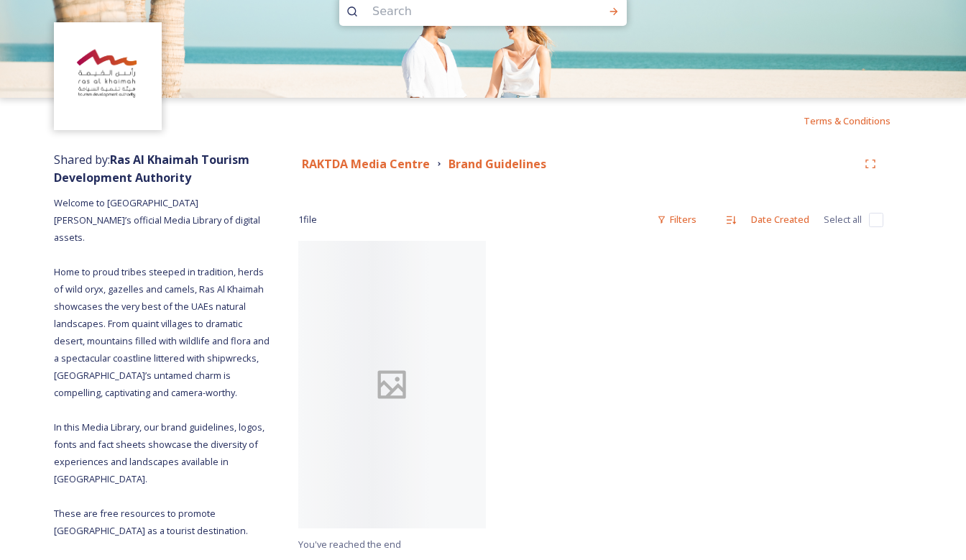 The height and width of the screenshot is (560, 966). I want to click on span: You've reached the end, so click(350, 544).